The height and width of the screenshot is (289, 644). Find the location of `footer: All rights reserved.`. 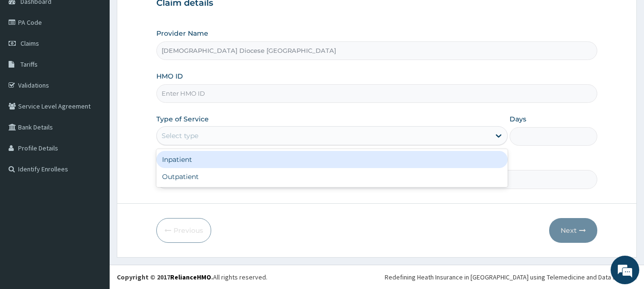

footer: All rights reserved. is located at coordinates (377, 277).